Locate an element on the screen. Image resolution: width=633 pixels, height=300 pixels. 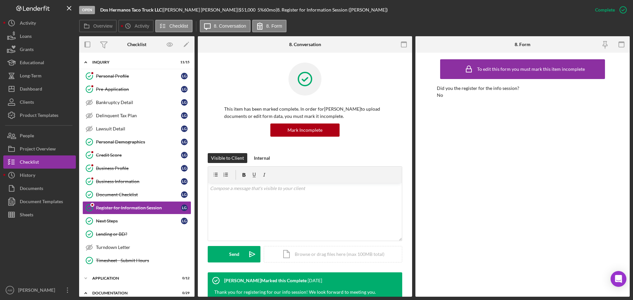
div: Product Templates is located at coordinates (39, 116).